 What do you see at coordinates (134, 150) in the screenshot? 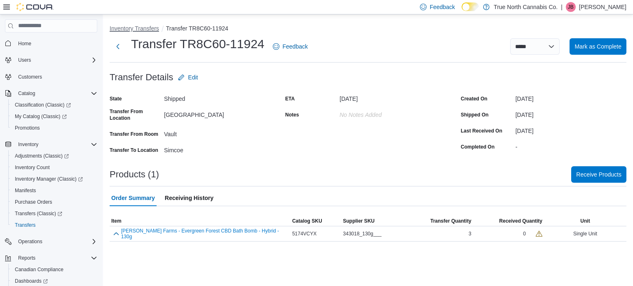
I see `label: Transfer To Location` at bounding box center [134, 150].